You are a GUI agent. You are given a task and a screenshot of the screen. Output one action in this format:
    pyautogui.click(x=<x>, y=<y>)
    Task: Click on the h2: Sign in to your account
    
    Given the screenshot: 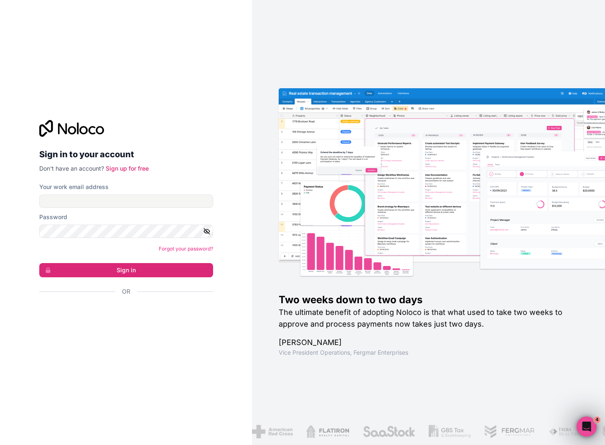 What is the action you would take?
    pyautogui.click(x=126, y=154)
    